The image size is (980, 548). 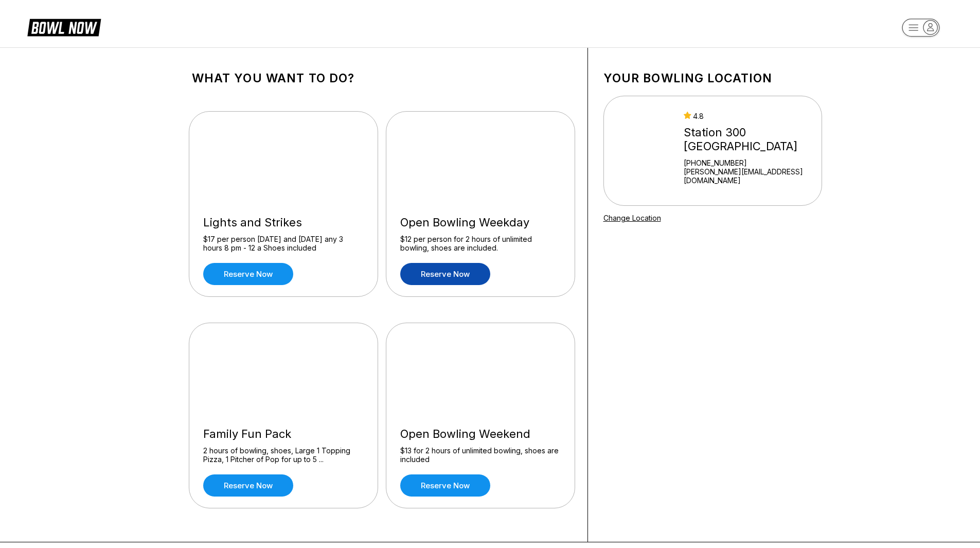 What do you see at coordinates (481, 158) in the screenshot?
I see `img: Open Bowling Weekday` at bounding box center [481, 158].